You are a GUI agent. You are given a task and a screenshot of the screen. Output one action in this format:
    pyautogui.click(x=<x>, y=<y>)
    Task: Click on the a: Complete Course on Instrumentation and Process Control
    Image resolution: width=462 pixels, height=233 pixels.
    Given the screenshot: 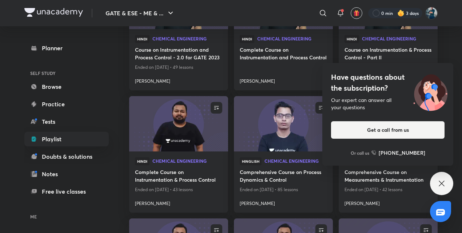 What is the action you would take?
    pyautogui.click(x=284, y=54)
    